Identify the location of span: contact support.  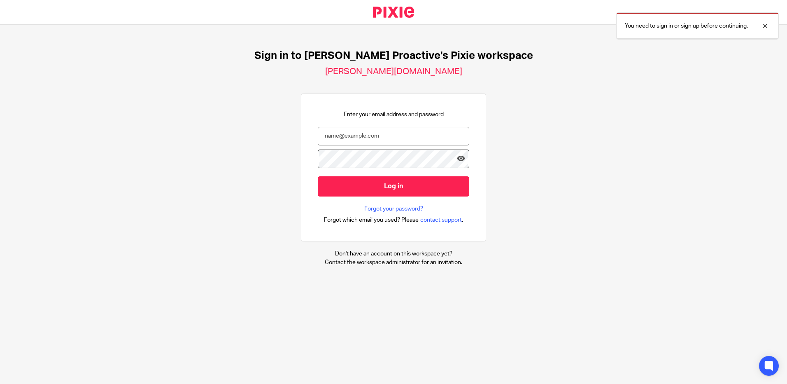
(441, 220).